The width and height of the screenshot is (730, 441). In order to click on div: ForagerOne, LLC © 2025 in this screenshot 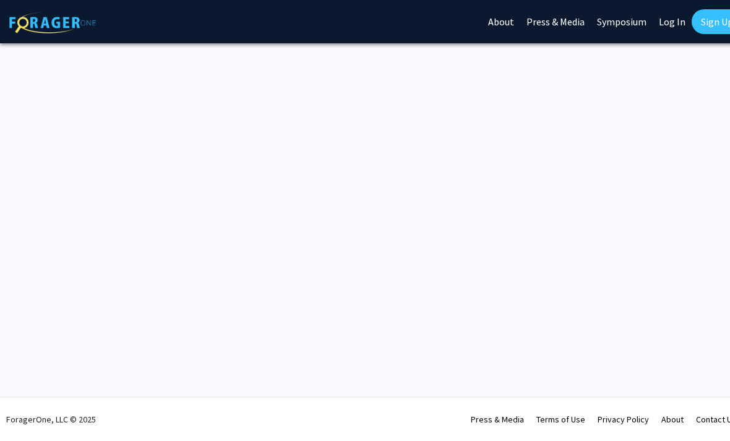, I will do `click(51, 419)`.